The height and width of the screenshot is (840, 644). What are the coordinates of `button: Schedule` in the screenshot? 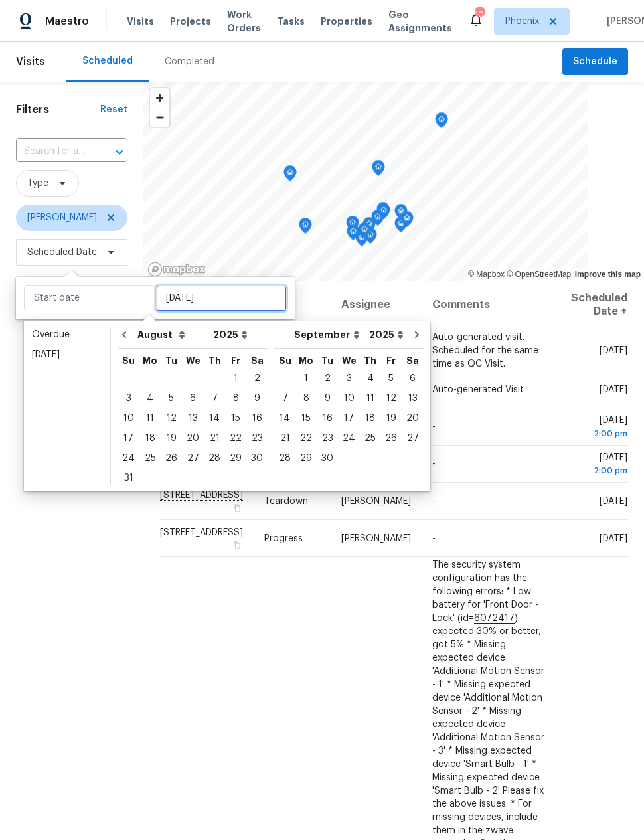 It's located at (595, 62).